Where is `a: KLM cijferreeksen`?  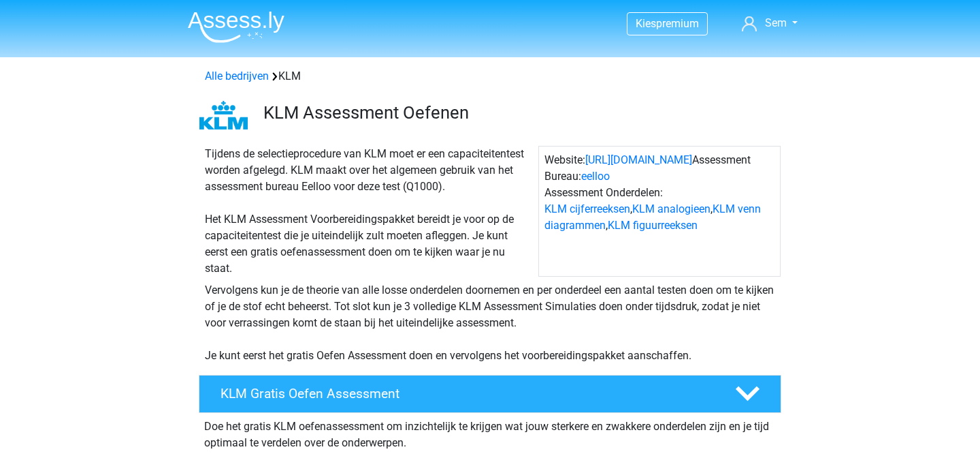 a: KLM cijferreeksen is located at coordinates (588, 208).